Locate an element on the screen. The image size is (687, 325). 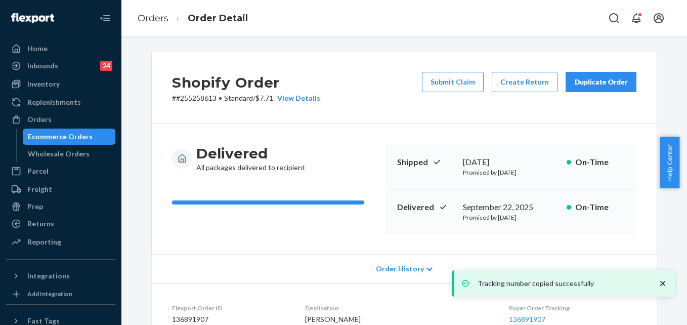
h3: Delivered is located at coordinates (250, 153).